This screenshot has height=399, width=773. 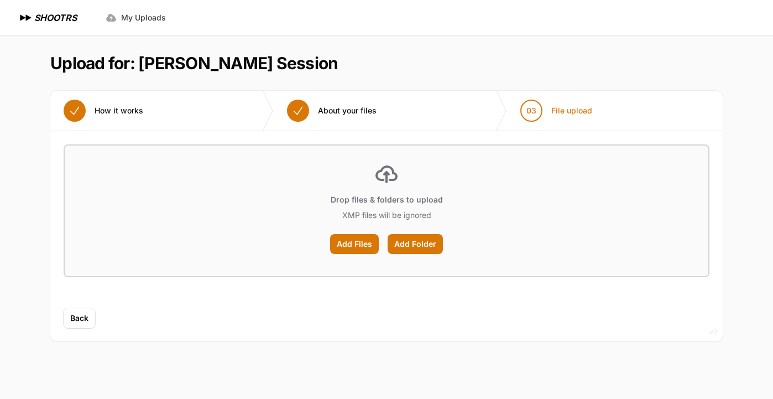 I want to click on span: Back, so click(x=79, y=318).